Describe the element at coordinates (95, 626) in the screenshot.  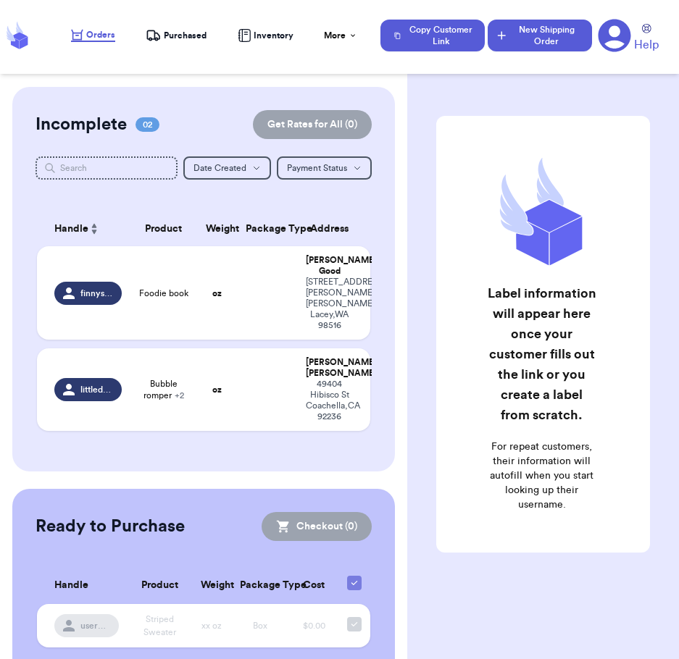
I see `span: username` at that location.